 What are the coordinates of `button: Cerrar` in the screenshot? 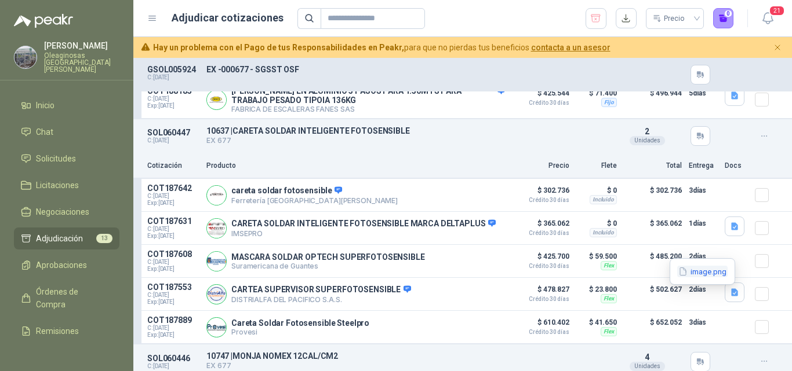 It's located at (777, 48).